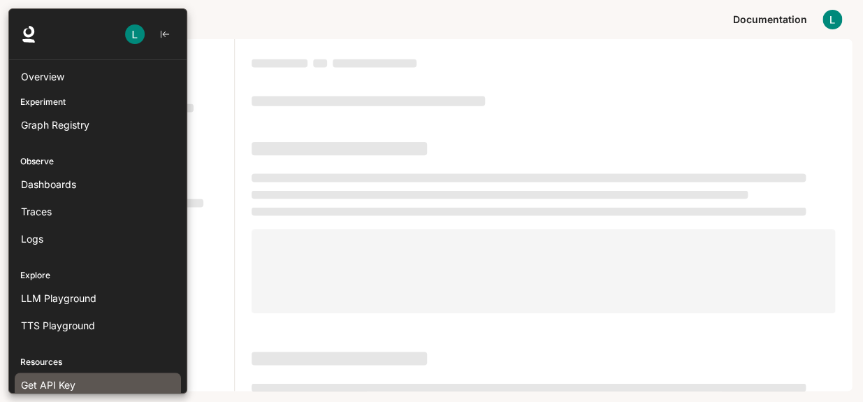 The image size is (863, 402). What do you see at coordinates (36, 211) in the screenshot?
I see `span: Traces` at bounding box center [36, 211].